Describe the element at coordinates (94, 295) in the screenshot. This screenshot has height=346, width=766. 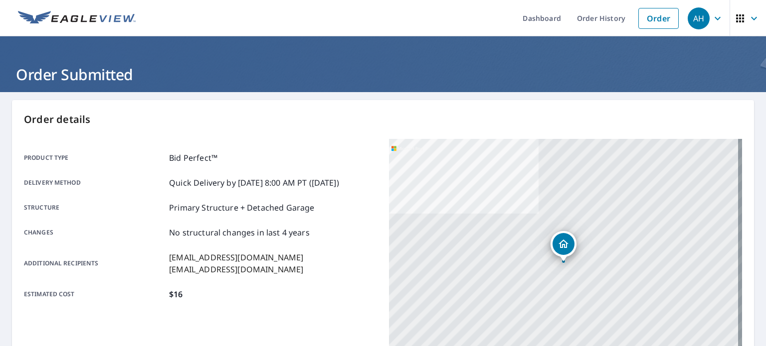
I see `p: Estimated cost` at that location.